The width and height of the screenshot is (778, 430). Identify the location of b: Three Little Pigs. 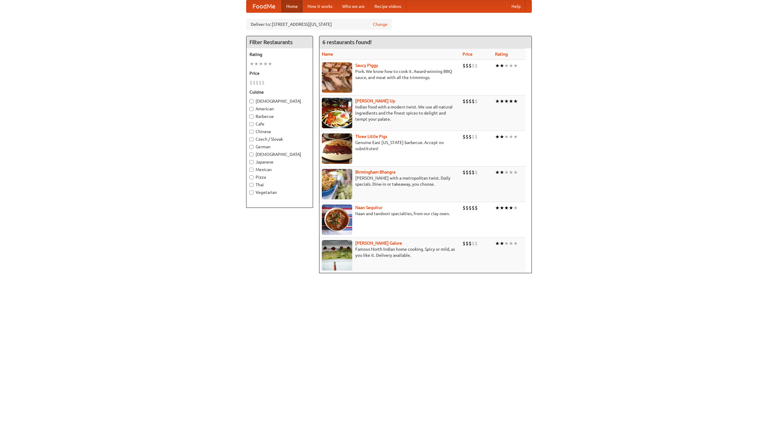
(371, 137).